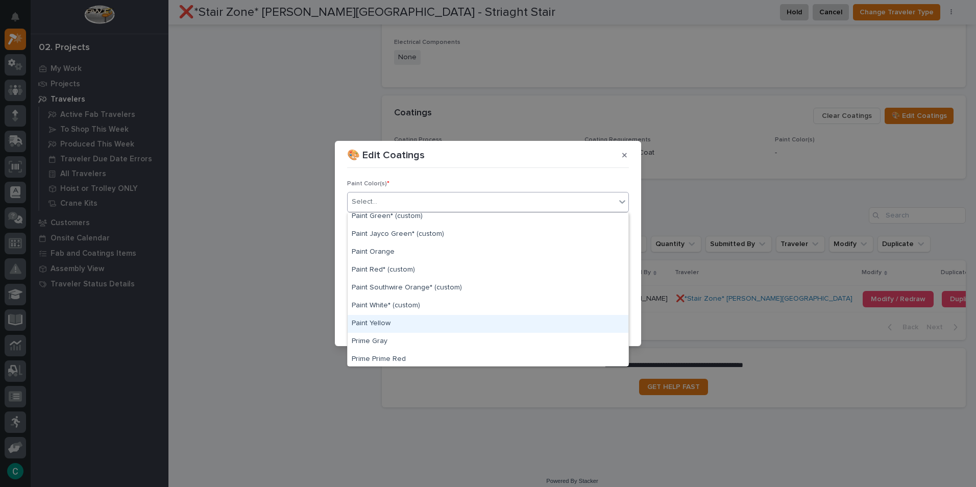 The image size is (976, 487). What do you see at coordinates (488, 341) in the screenshot?
I see `div: Prime Gray` at bounding box center [488, 341].